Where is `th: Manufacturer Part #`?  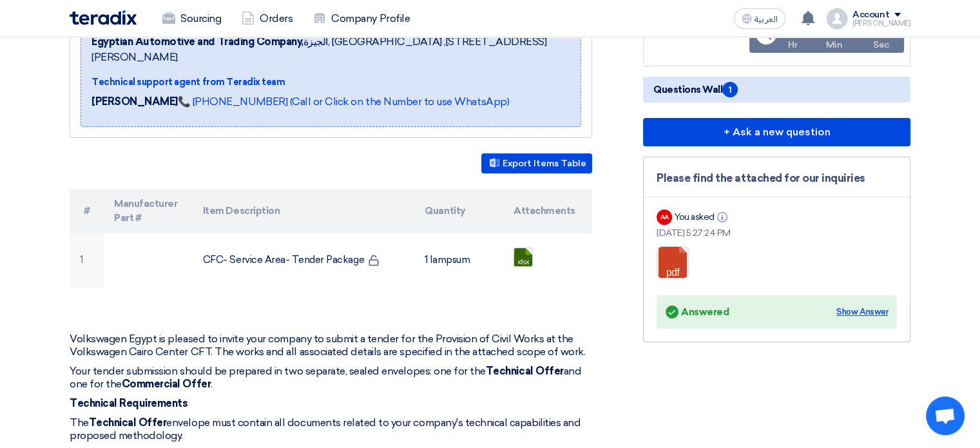
th: Manufacturer Part # is located at coordinates (148, 211).